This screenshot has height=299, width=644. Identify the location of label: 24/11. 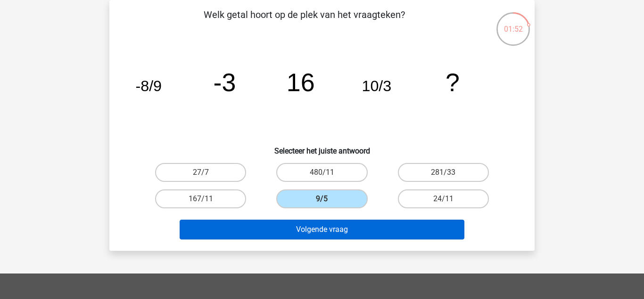
(443, 199).